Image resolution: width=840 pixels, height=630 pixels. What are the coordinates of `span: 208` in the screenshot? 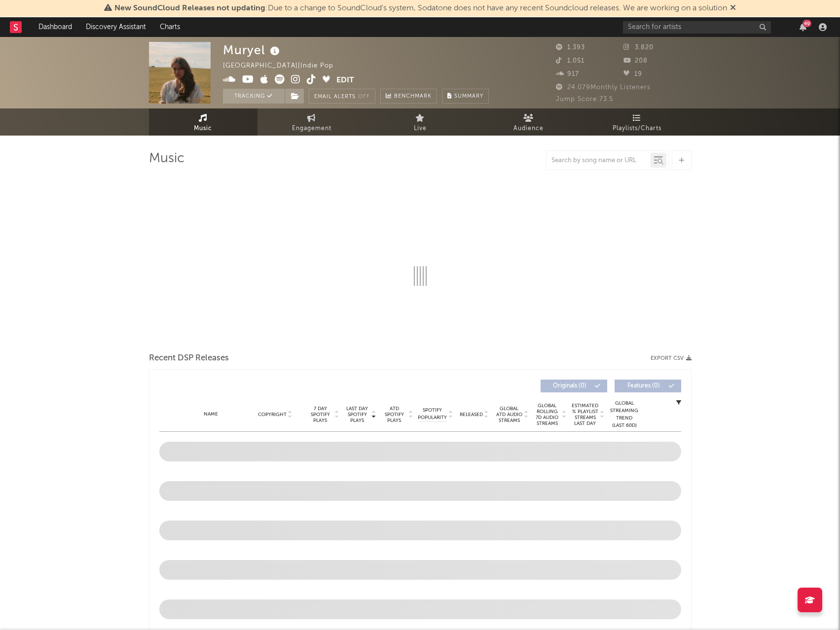 It's located at (635, 61).